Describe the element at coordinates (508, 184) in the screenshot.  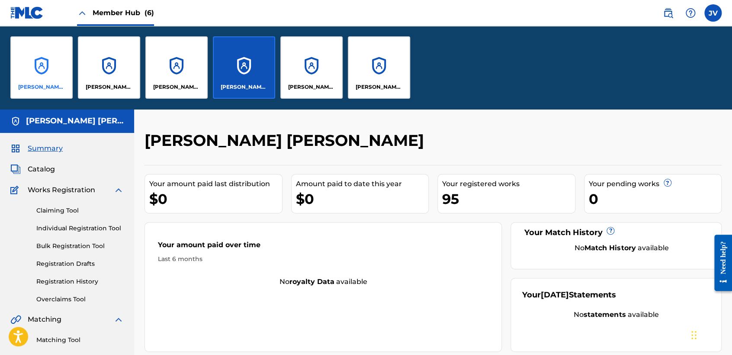
I see `div: Your registered works` at that location.